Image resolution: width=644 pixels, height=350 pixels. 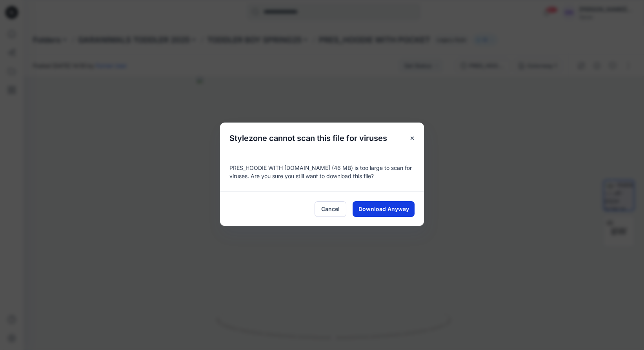 What do you see at coordinates (384, 209) in the screenshot?
I see `span: Download Anyway` at bounding box center [384, 209].